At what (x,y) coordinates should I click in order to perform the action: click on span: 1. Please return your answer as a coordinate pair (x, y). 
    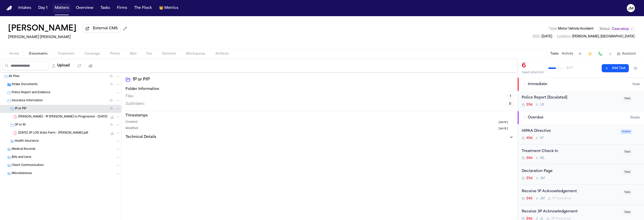
    Looking at the image, I should click on (510, 96).